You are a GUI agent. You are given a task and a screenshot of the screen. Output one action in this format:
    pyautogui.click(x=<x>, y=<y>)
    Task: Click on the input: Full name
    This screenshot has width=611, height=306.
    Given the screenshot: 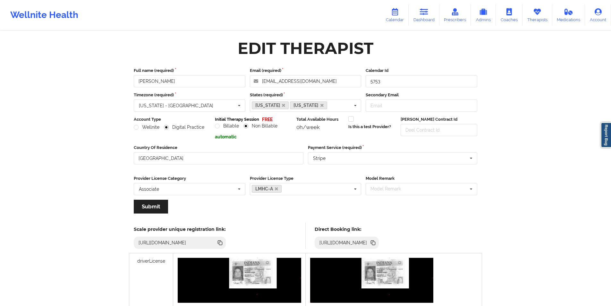 What is the action you would take?
    pyautogui.click(x=190, y=81)
    